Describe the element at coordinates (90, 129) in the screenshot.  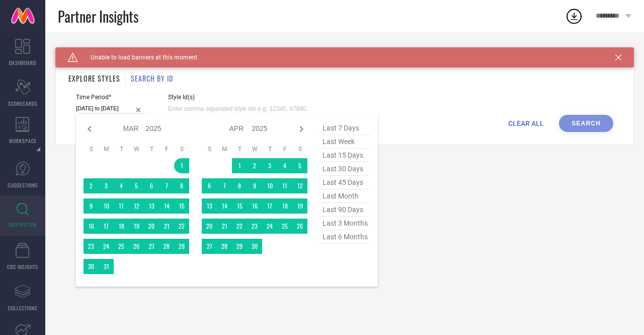
I see `div: Previous month` at that location.